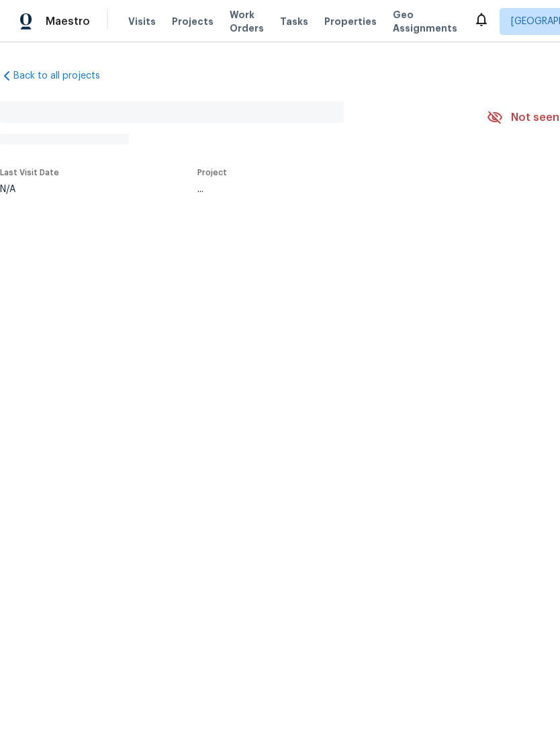 Image resolution: width=560 pixels, height=730 pixels. Describe the element at coordinates (142, 22) in the screenshot. I see `span: Visits` at that location.